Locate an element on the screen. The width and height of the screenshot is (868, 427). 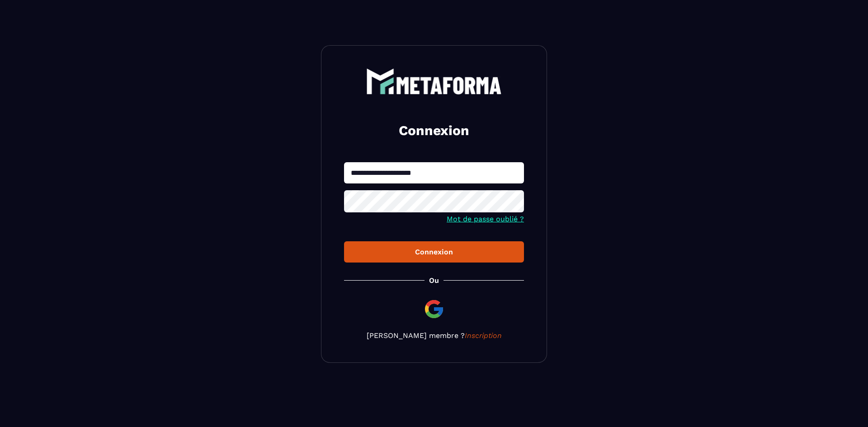
img: google is located at coordinates (434, 309).